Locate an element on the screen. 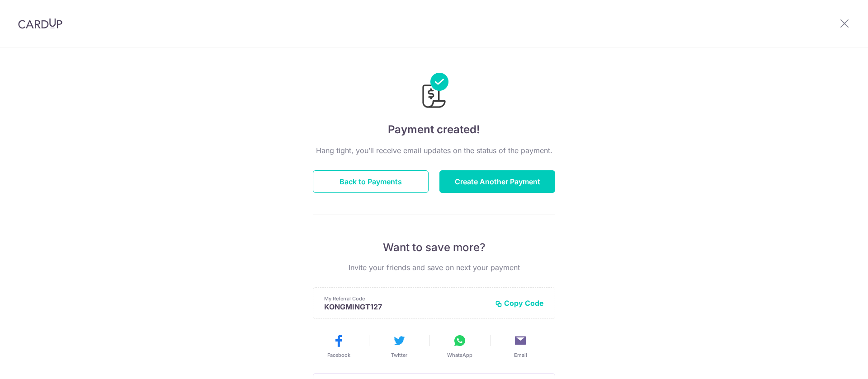  button: Back to Payments is located at coordinates (371, 182).